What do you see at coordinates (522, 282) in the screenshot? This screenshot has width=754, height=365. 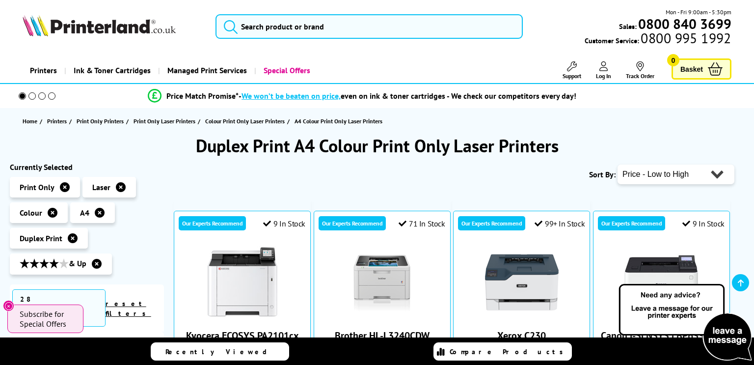 I see `img: Xerox C230` at bounding box center [522, 282].